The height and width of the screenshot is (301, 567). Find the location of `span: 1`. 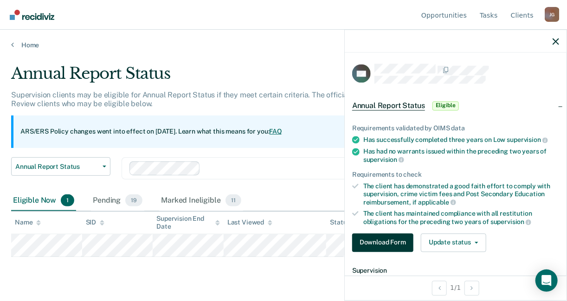

span: 1 is located at coordinates (67, 200).